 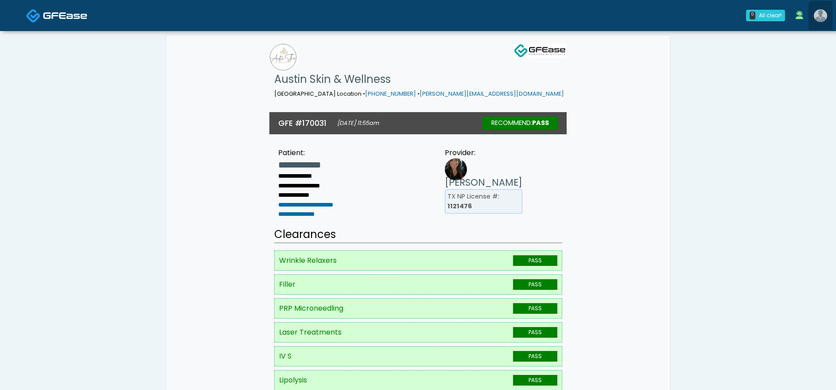 What do you see at coordinates (766, 16) in the screenshot?
I see `a: 0 All clear!` at bounding box center [766, 16].